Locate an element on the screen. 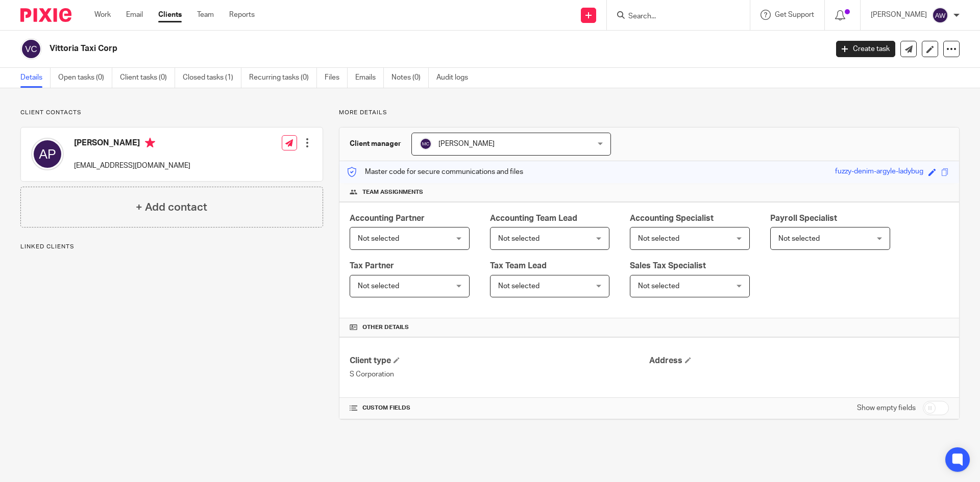 This screenshot has width=980, height=482. div: fuzzy-denim-argyle-ladybug is located at coordinates (879, 172).